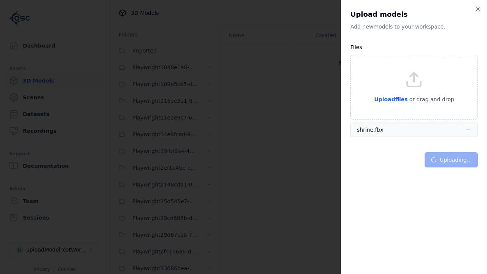  What do you see at coordinates (391, 99) in the screenshot?
I see `span: Upload files` at bounding box center [391, 99].